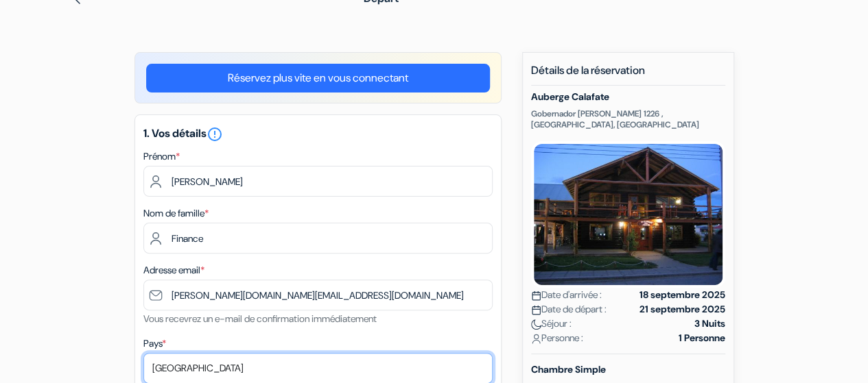 This screenshot has width=868, height=383. Describe the element at coordinates (318, 134) in the screenshot. I see `h5: 1. Vos détails` at that location.